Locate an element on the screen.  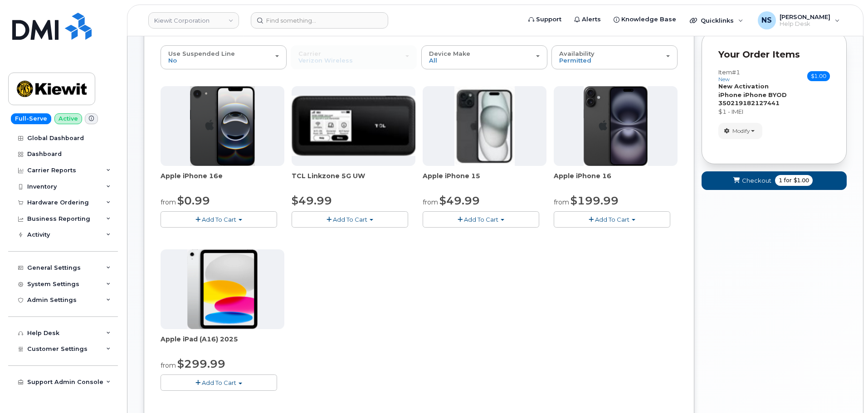
img: iphone_16_plus.png is located at coordinates (615, 126).